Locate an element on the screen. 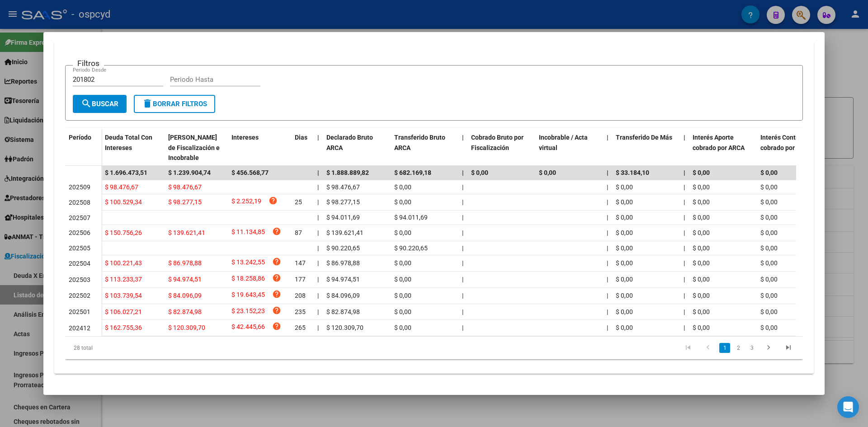 The height and width of the screenshot is (427, 868). span: 202412 is located at coordinates (79, 328).